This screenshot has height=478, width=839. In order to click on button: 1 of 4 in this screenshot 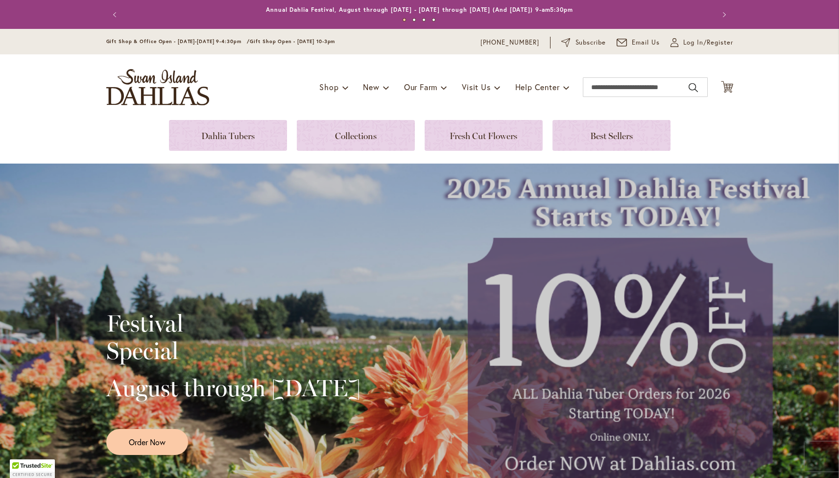, I will do `click(404, 20)`.